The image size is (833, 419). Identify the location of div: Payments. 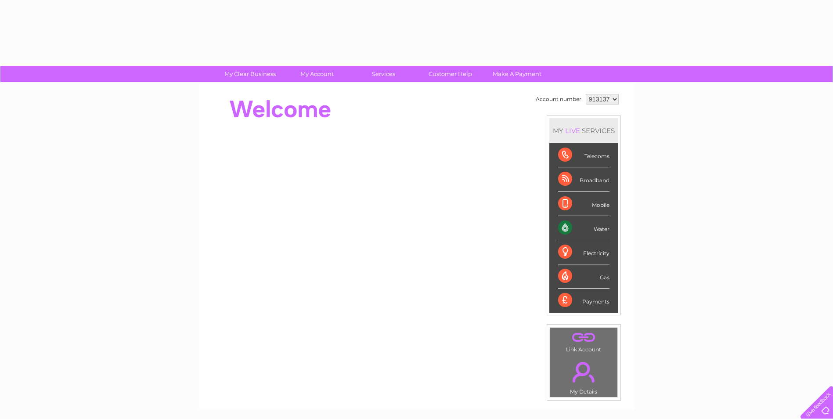
(584, 300).